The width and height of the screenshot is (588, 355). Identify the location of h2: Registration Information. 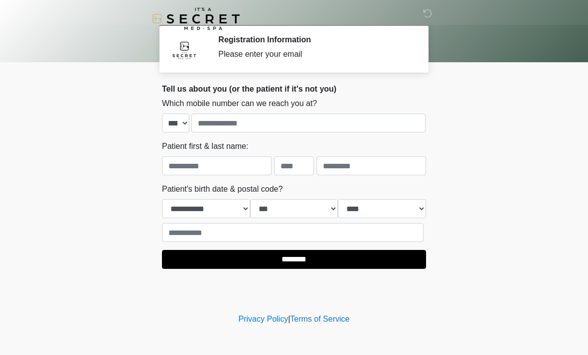
(314, 39).